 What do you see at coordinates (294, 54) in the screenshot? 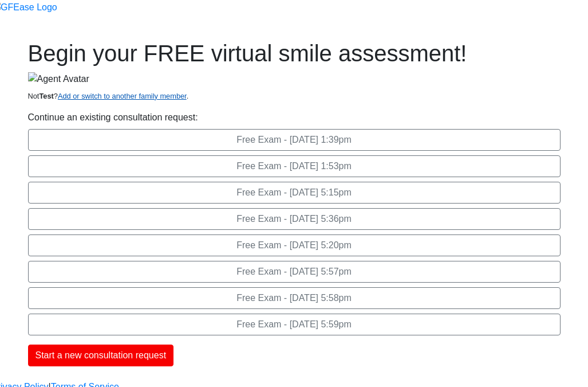
I see `h1: Begin your FREE virtual smile assessment!` at bounding box center [294, 54].